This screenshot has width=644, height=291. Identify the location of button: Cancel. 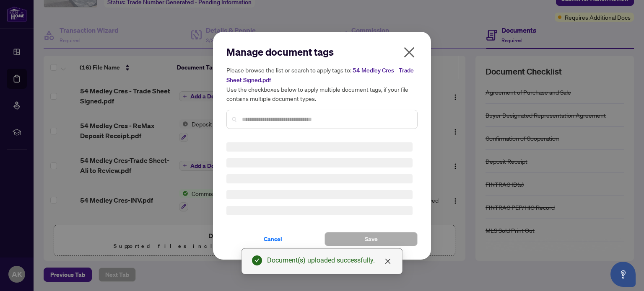
(273, 239).